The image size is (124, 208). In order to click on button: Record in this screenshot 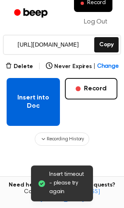, I will do `click(91, 89)`.